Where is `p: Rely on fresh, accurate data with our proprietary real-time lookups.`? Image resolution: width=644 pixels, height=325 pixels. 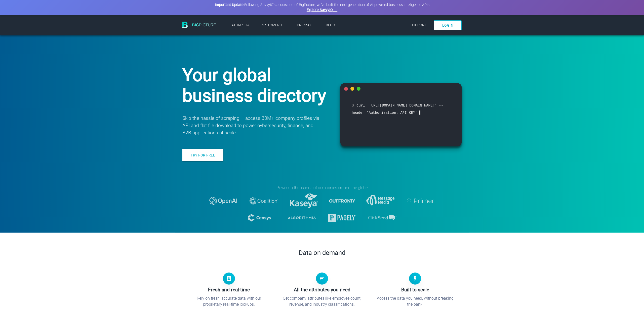 p: Rely on fresh, accurate data with our proprietary real-time lookups. is located at coordinates (229, 301).